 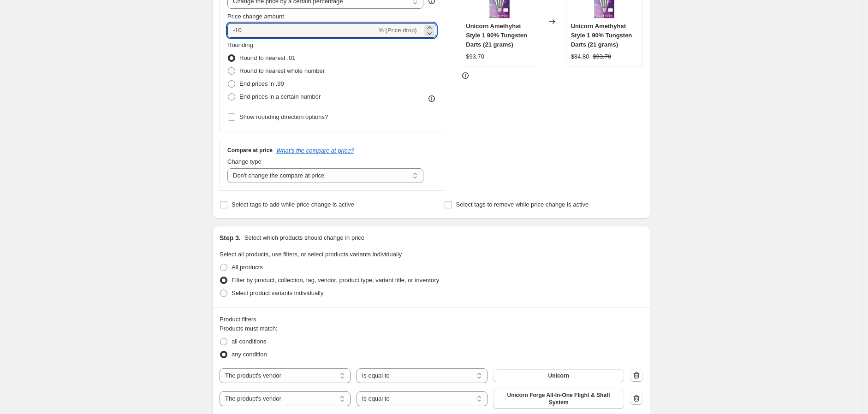 What do you see at coordinates (280, 96) in the screenshot?
I see `span: End prices in a certain number` at bounding box center [280, 96].